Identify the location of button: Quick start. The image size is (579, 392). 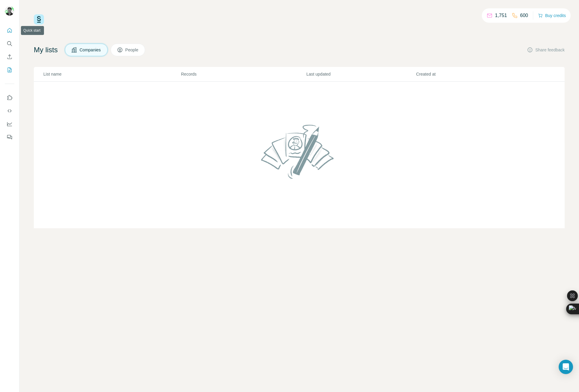
(10, 31).